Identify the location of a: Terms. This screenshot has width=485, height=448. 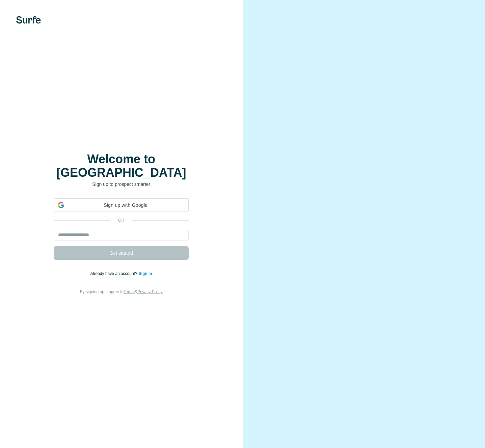
(129, 292).